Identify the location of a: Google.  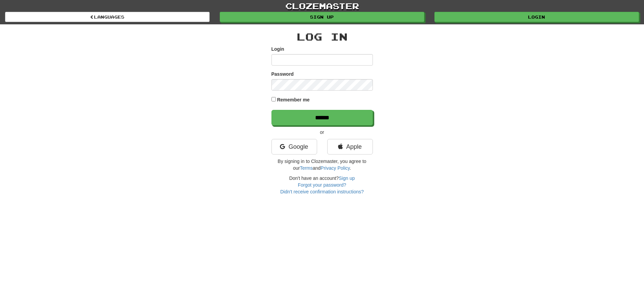
(294, 147).